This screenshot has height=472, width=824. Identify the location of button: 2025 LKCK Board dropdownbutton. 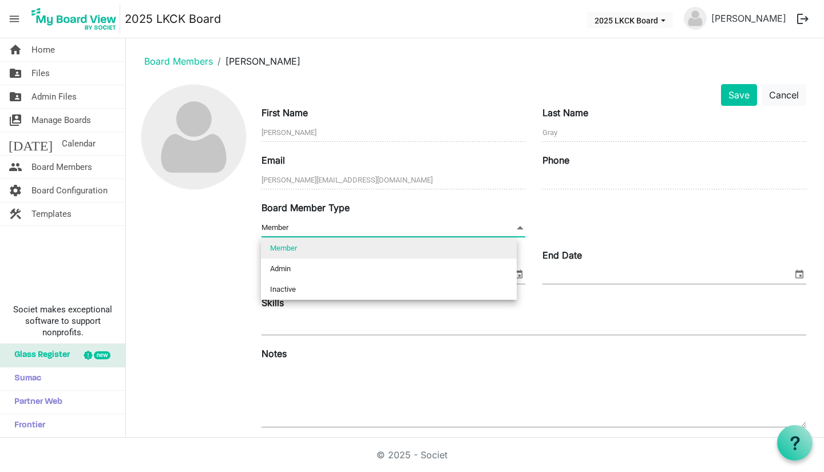
(630, 20).